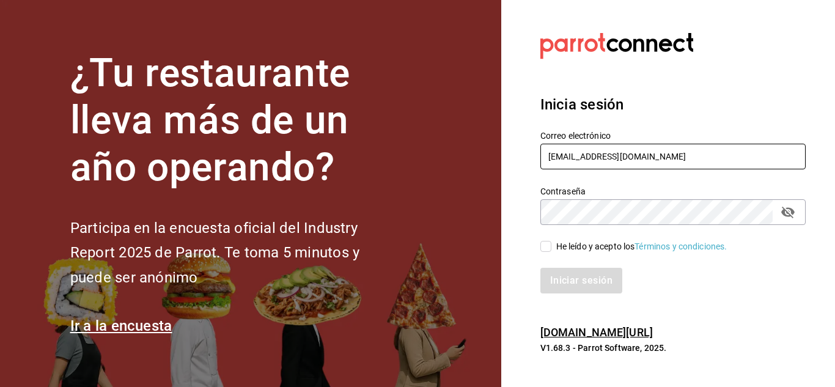  I want to click on h2: Participa en la encuesta oficial del Industry Report 2025 de Parrot. Te toma 5 minutos y puede se..., so click(235, 253).